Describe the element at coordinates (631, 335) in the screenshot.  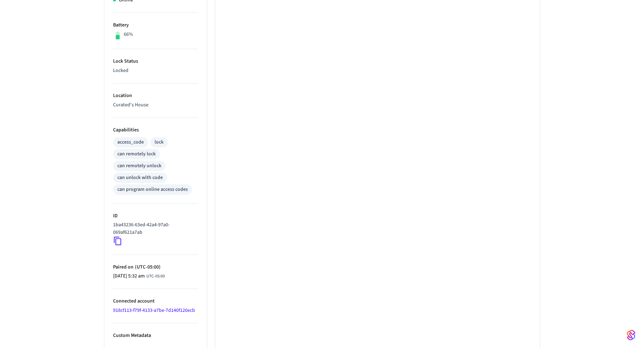
I see `img: SeamLogoGradient.69752ec5.svg` at that location.